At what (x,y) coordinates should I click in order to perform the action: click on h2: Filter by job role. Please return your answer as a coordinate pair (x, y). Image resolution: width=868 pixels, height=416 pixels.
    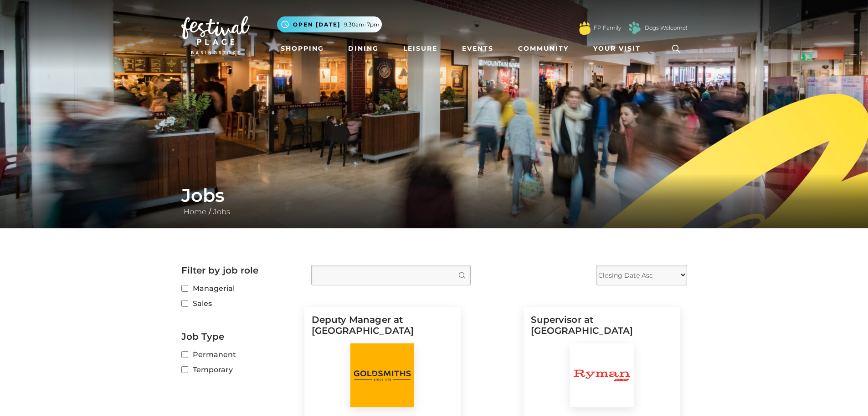
    Looking at the image, I should click on (239, 270).